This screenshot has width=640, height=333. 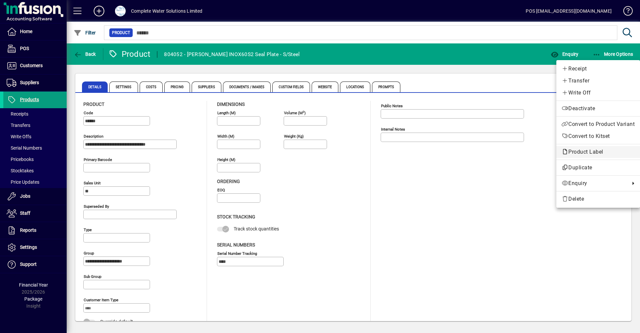 I want to click on span: Duplicate, so click(x=598, y=167).